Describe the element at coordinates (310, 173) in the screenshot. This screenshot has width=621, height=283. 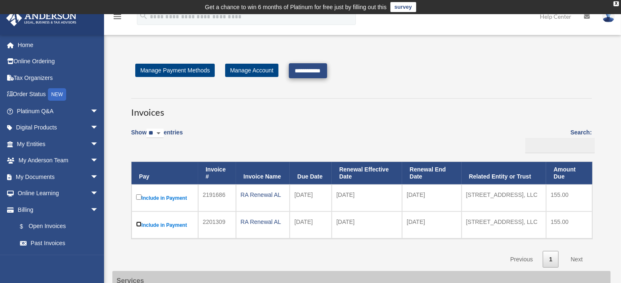
I see `th: Due Date: activate to sort column ascending` at that location.